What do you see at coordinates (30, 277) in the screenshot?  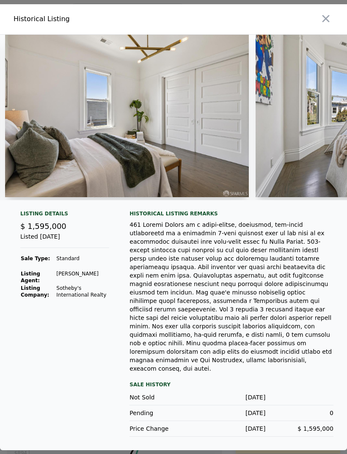 I see `strong: Listing Agent:` at bounding box center [30, 277].